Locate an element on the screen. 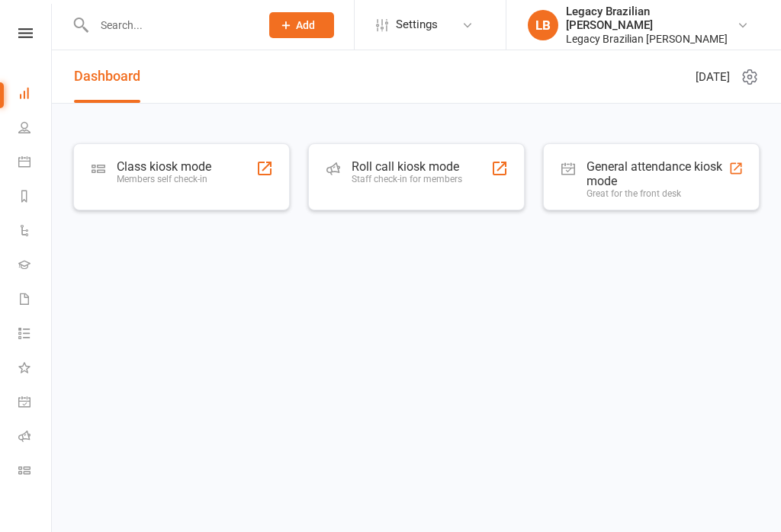 Image resolution: width=781 pixels, height=532 pixels. a: General attendance kiosk mode is located at coordinates (35, 403).